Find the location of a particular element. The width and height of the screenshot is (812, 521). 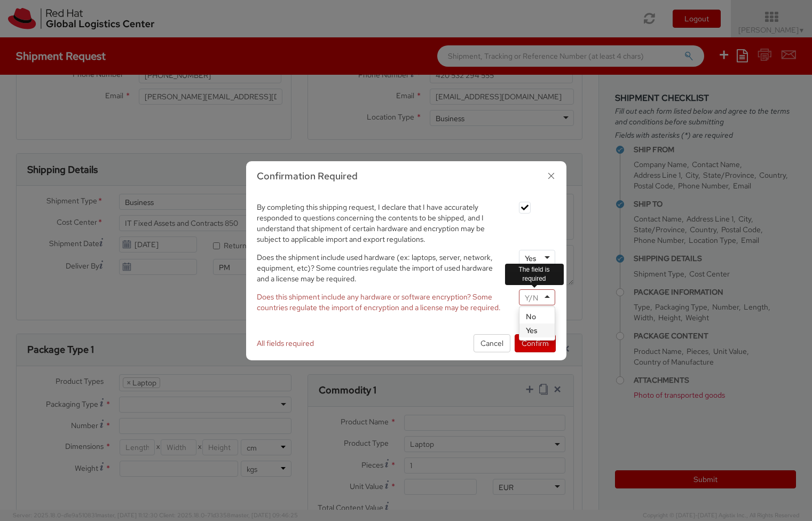

input: Y/N is located at coordinates (532, 297).